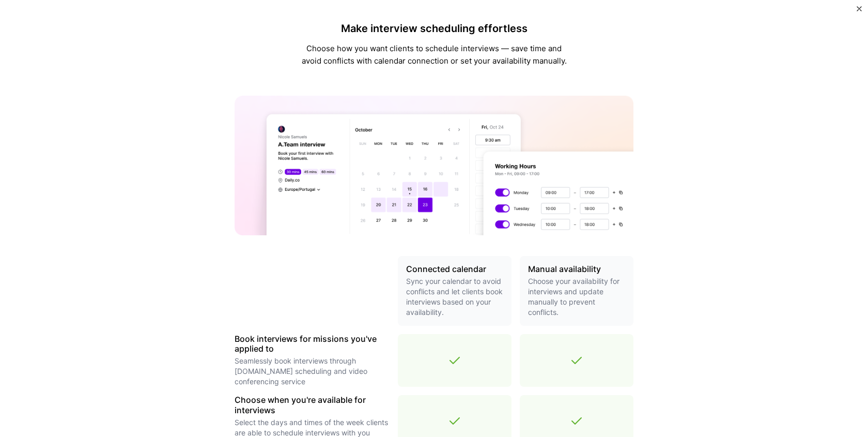 The height and width of the screenshot is (437, 868). I want to click on p: Choose your availability for interviews and update manually to prevent conflicts., so click(577, 297).